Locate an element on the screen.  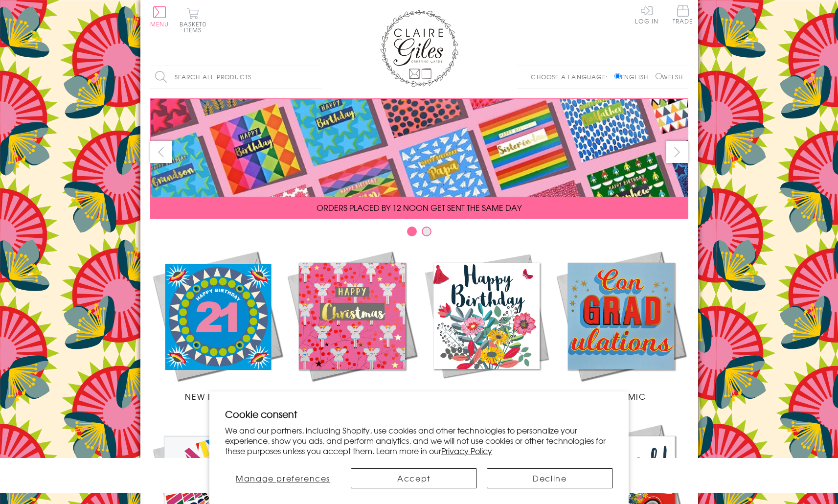
button: Carousel Page 1 (Current Slide) is located at coordinates (412, 232).